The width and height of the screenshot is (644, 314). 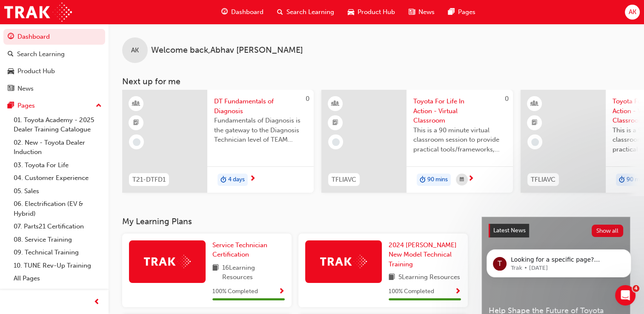 What do you see at coordinates (92, 36) in the screenshot?
I see `p: Message from Trak, sent 2d ago` at bounding box center [92, 36].